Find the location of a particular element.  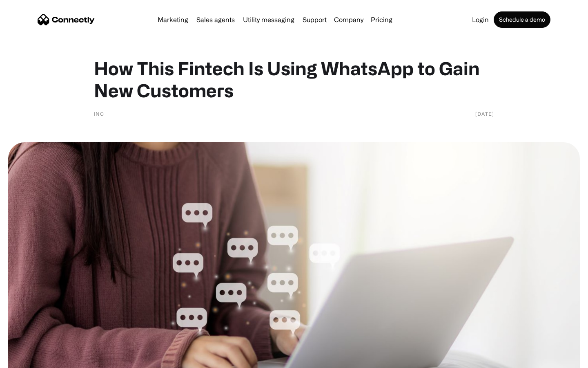

div: Company is located at coordinates (349, 20).